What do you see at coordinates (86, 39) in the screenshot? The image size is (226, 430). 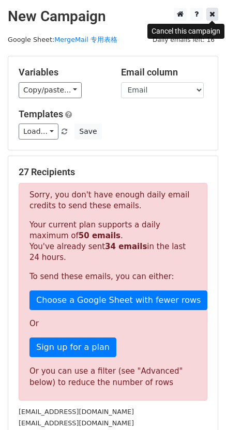 I see `a: MergeMail 专用表格` at bounding box center [86, 39].